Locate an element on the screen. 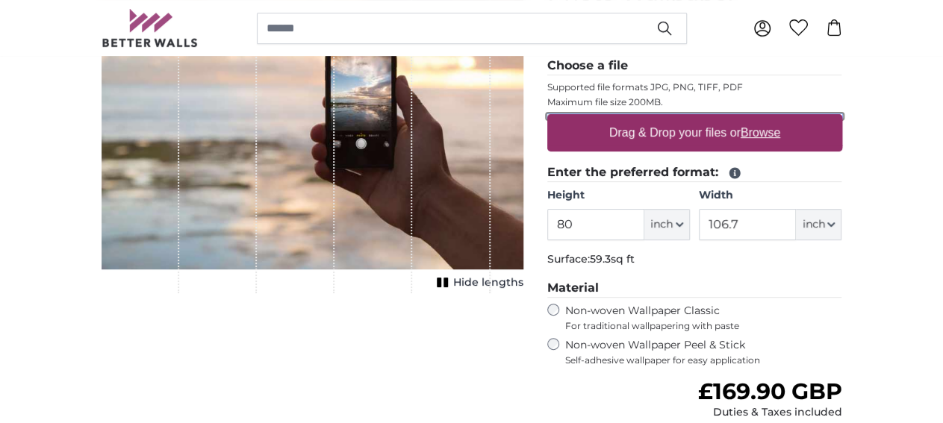 The height and width of the screenshot is (423, 943). label: Non-woven Wallpaper Peel & Stick is located at coordinates (703, 352).